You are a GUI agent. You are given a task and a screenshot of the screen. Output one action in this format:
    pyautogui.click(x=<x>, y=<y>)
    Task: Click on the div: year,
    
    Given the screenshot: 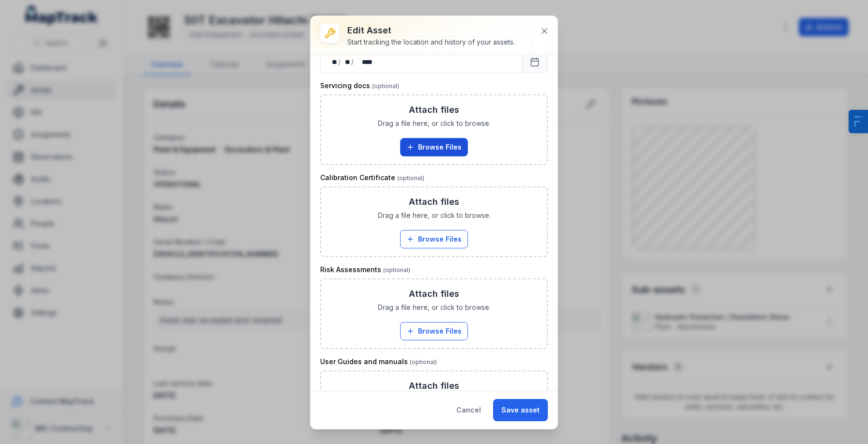 What is the action you would take?
    pyautogui.click(x=364, y=62)
    